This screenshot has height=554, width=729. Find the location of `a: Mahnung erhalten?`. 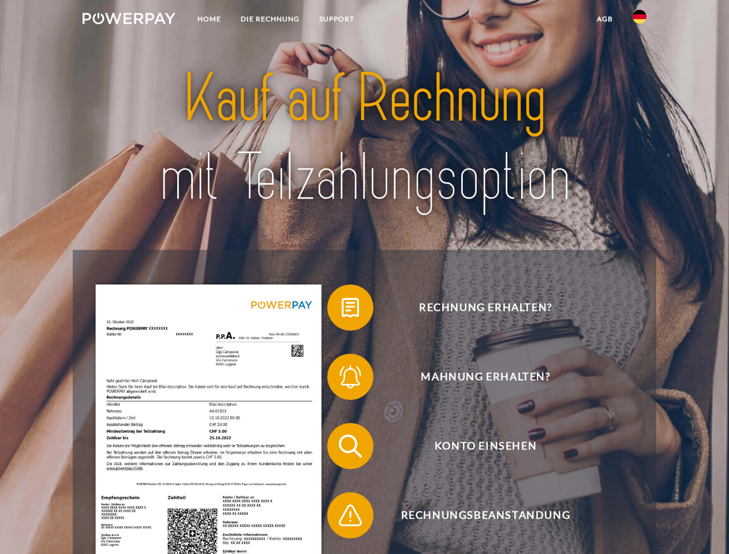

a: Mahnung erhalten? is located at coordinates (477, 377).